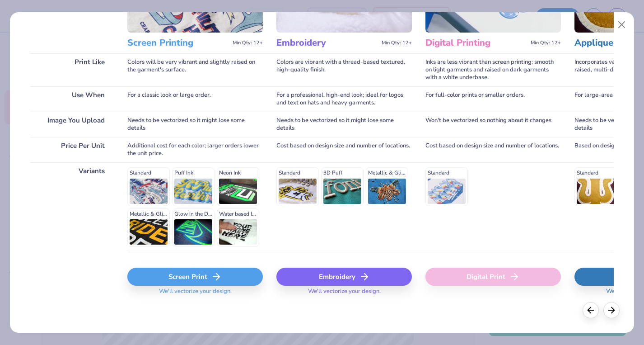 This screenshot has height=345, width=644. Describe the element at coordinates (195, 150) in the screenshot. I see `div: Additional cost for each color; larger orders lower the unit price.` at that location.